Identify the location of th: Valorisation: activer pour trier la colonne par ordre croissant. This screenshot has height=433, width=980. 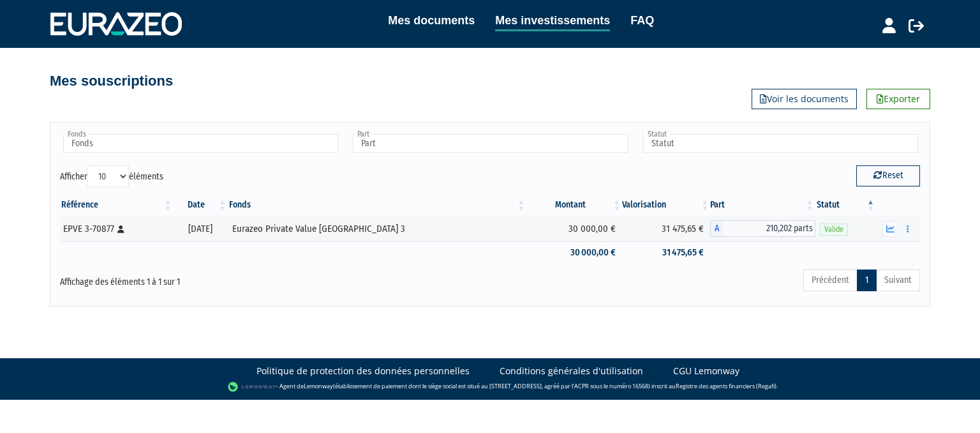
(666, 205).